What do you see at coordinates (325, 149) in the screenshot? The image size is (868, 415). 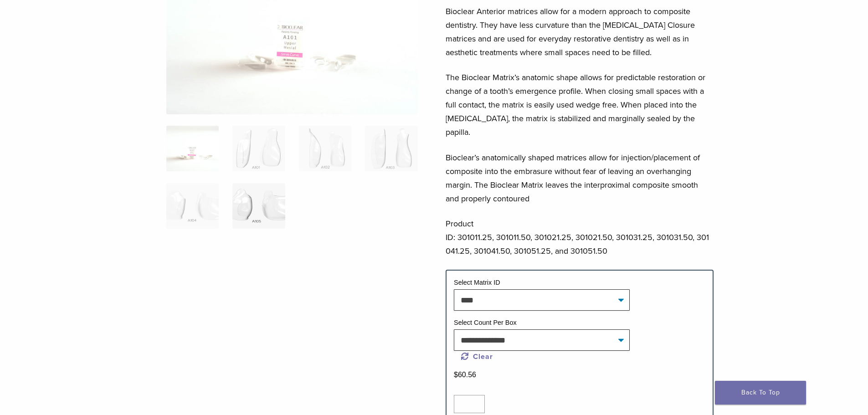 I see `img: Original Anterior Matrix - A Series - Image 3` at bounding box center [325, 149].